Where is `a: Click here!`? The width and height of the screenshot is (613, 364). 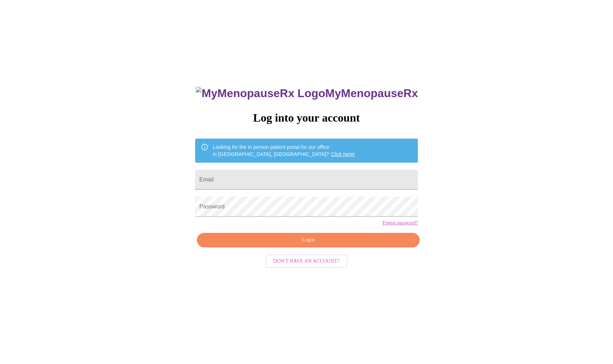 a: Click here! is located at coordinates (343, 154).